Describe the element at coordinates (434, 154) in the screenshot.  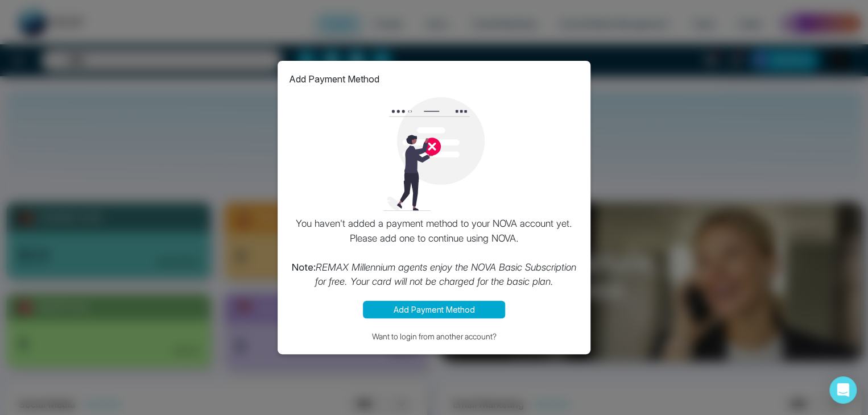
I see `img: loading` at that location.